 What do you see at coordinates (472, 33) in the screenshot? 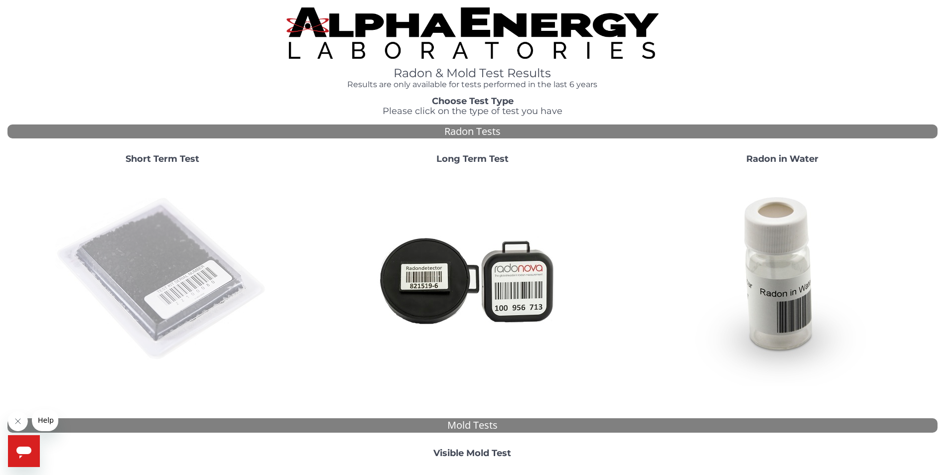
I see `img: TightCrop.jpg` at bounding box center [472, 33].